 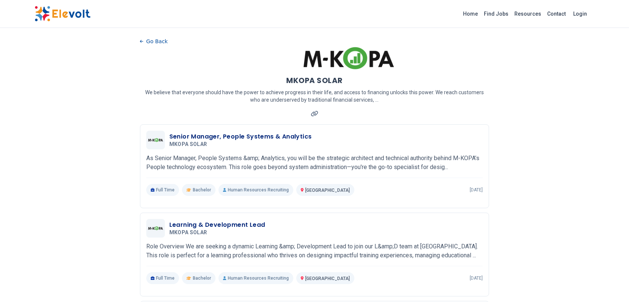 What do you see at coordinates (315, 96) in the screenshot?
I see `p: We believe that everyone should have the power to achieve progress in their life, and access to f...` at bounding box center [315, 96].